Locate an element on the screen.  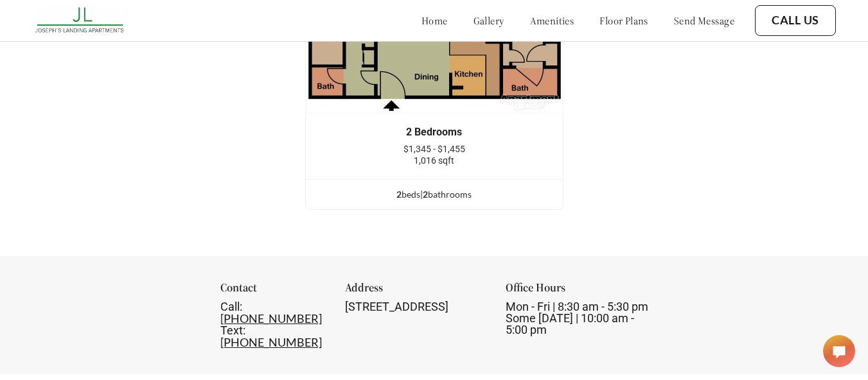
div: 2 Bedrooms is located at coordinates (435, 132).